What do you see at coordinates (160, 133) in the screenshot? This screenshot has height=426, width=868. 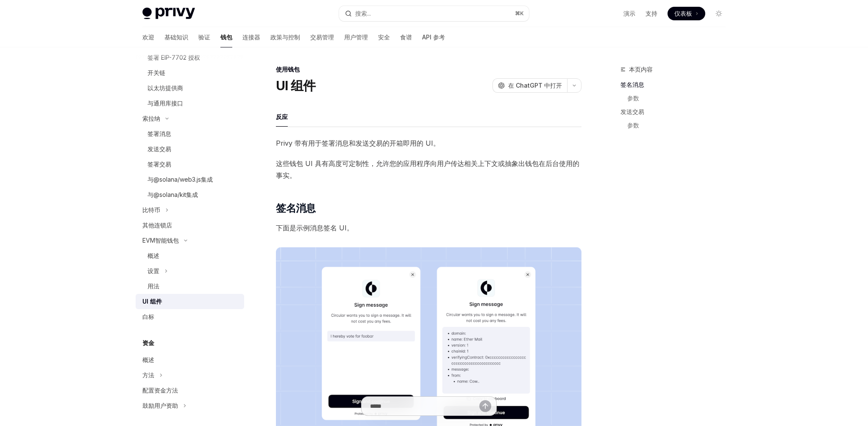 I see `font: 签署消息` at bounding box center [160, 133].